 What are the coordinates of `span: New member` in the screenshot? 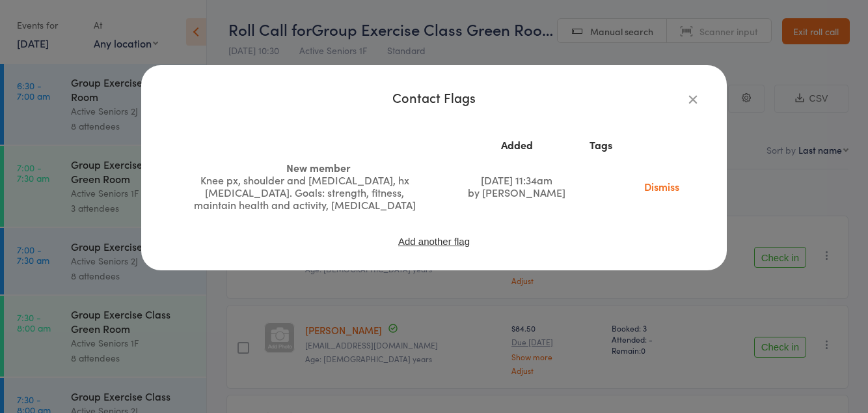 It's located at (318, 167).